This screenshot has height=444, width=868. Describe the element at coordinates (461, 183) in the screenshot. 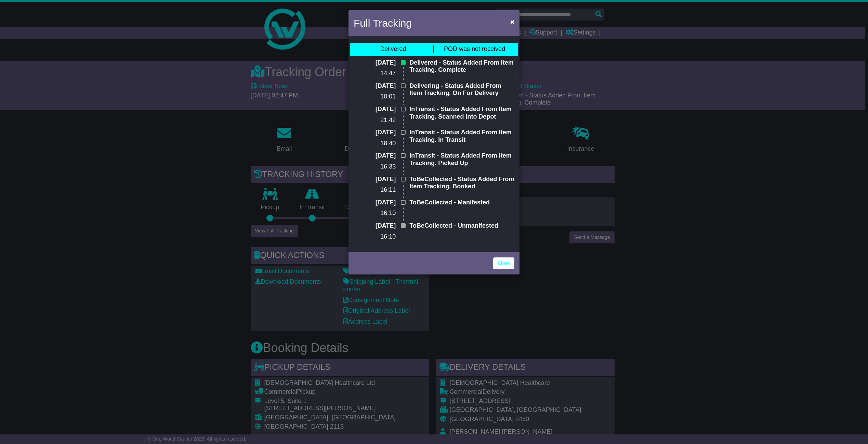

I see `p: ToBeCollected - Status Added From Item Tracking. Booked` at that location.